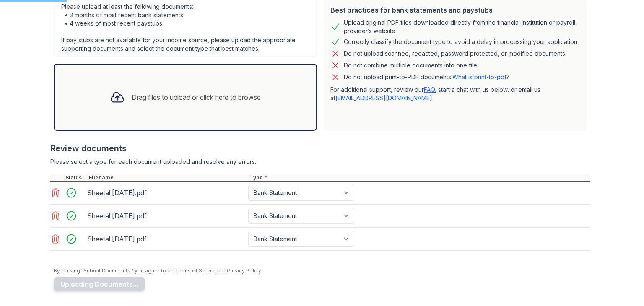 This screenshot has width=644, height=306. What do you see at coordinates (430, 90) in the screenshot?
I see `a: FAQ` at bounding box center [430, 90].